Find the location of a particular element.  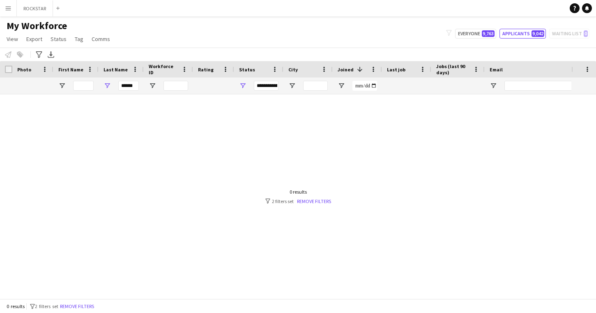

span: View is located at coordinates (12, 39).